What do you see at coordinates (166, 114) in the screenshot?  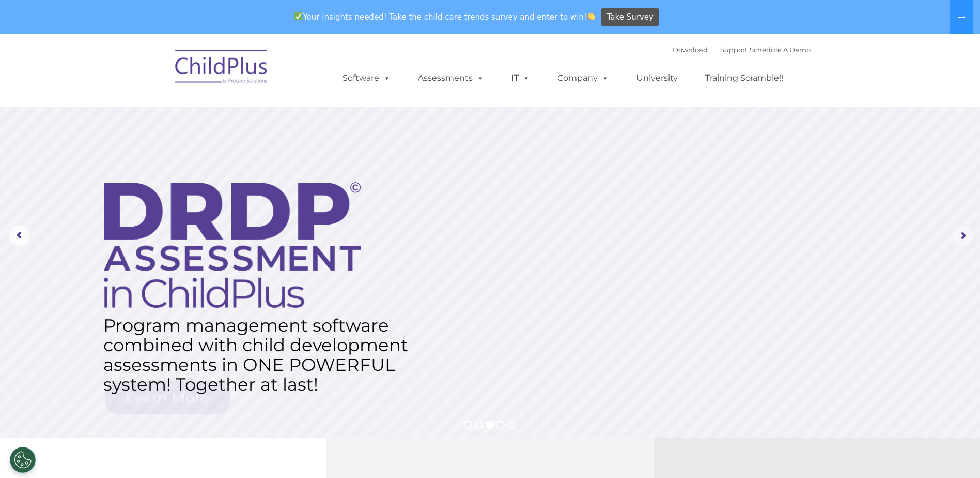 I see `span: Phone number` at bounding box center [166, 114].